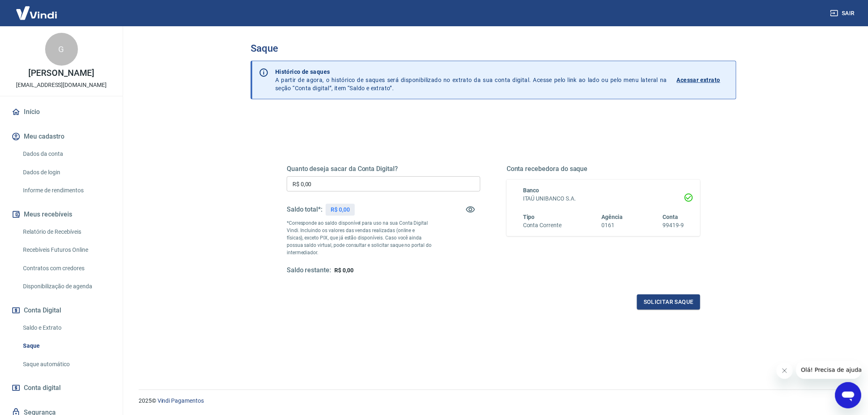  I want to click on a: Dados de login, so click(66, 172).